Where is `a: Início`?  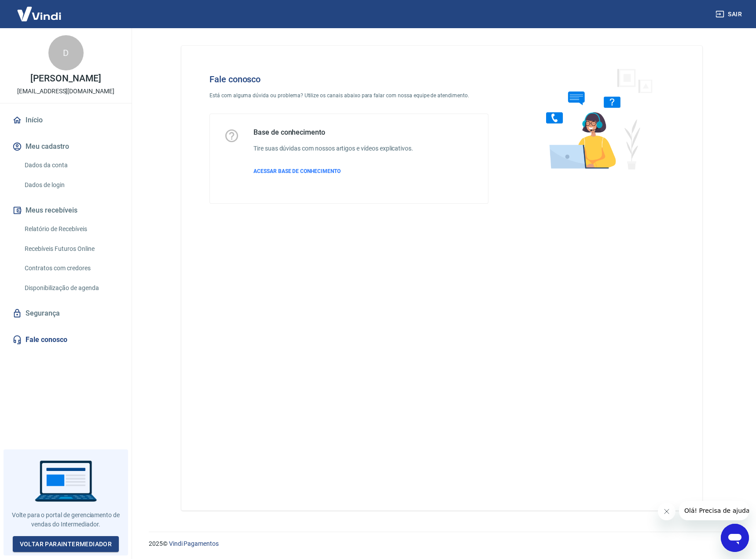
a: Início is located at coordinates (66, 120).